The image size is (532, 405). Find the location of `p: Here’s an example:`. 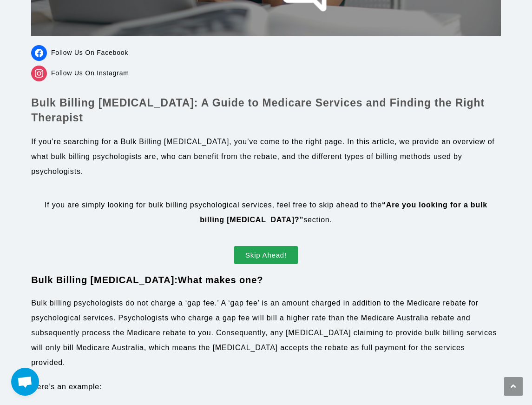

p: Here’s an example: is located at coordinates (266, 387).